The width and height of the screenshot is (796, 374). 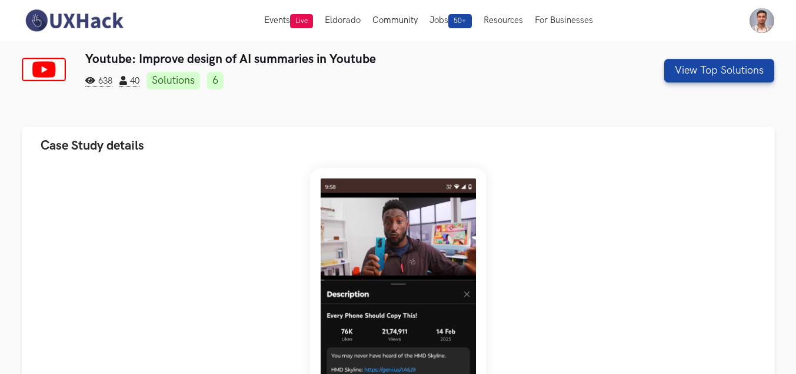 What do you see at coordinates (334, 59) in the screenshot?
I see `h3: Youtube: Improve design of AI summaries in Youtube` at bounding box center [334, 59].